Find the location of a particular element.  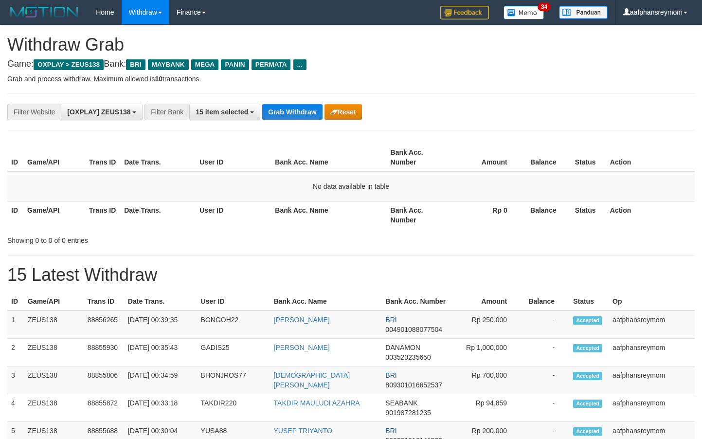

img: MOTION_logo.png is located at coordinates (44, 12).